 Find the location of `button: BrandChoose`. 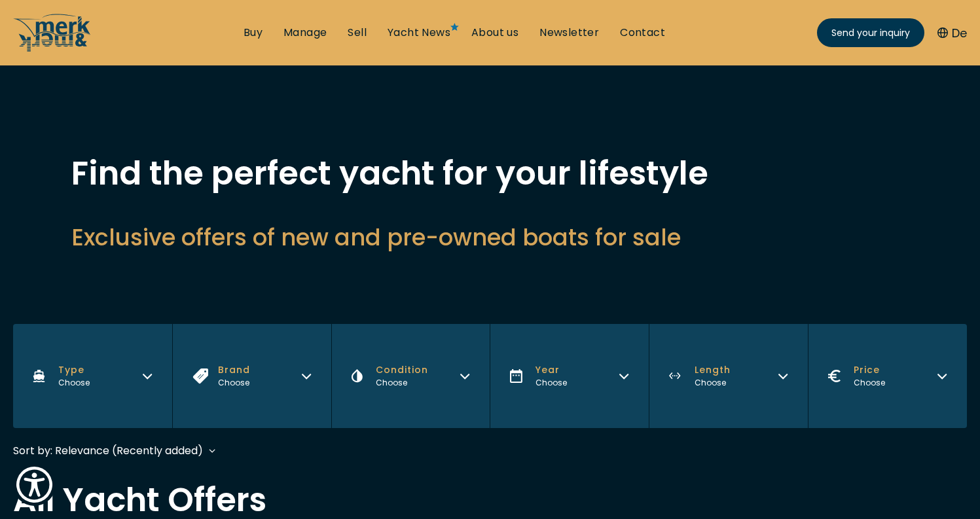

button: BrandChoose is located at coordinates (251, 376).